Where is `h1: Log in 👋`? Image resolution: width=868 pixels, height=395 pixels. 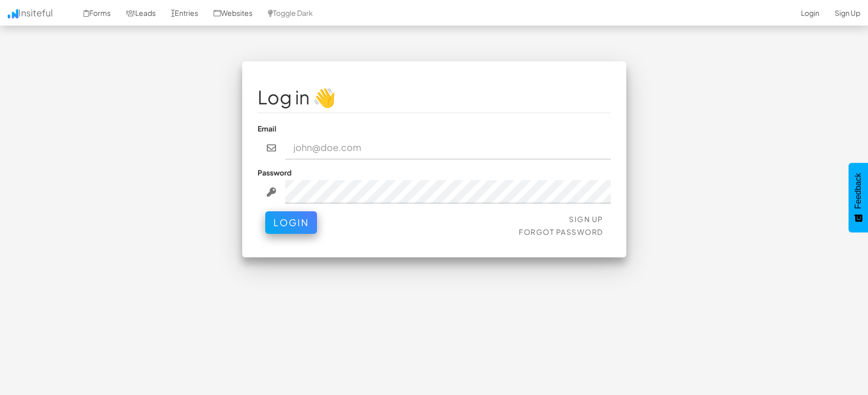 h1: Log in 👋 is located at coordinates (434, 97).